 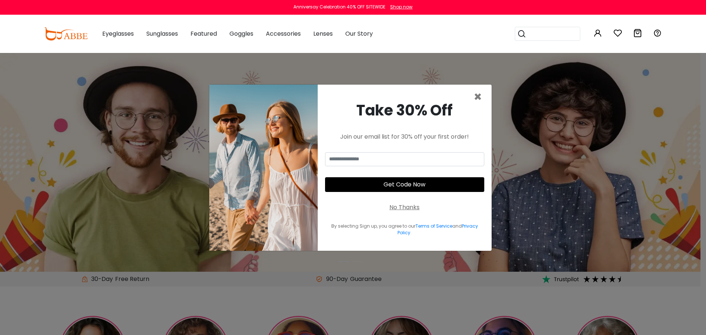 What do you see at coordinates (399, 7) in the screenshot?
I see `a: Shop now` at bounding box center [399, 7].